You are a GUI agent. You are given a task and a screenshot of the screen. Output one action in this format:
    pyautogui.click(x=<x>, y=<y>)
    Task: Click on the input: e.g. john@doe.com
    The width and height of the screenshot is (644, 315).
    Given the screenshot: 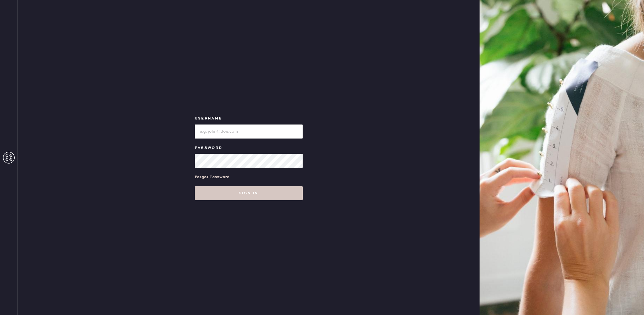 What is the action you would take?
    pyautogui.click(x=249, y=132)
    